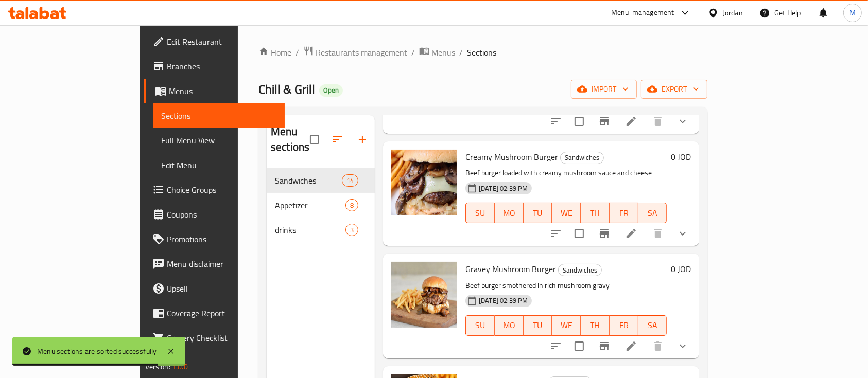 The height and width of the screenshot is (378, 868). Describe the element at coordinates (222, 239) in the screenshot. I see `span: Promotions` at that location.